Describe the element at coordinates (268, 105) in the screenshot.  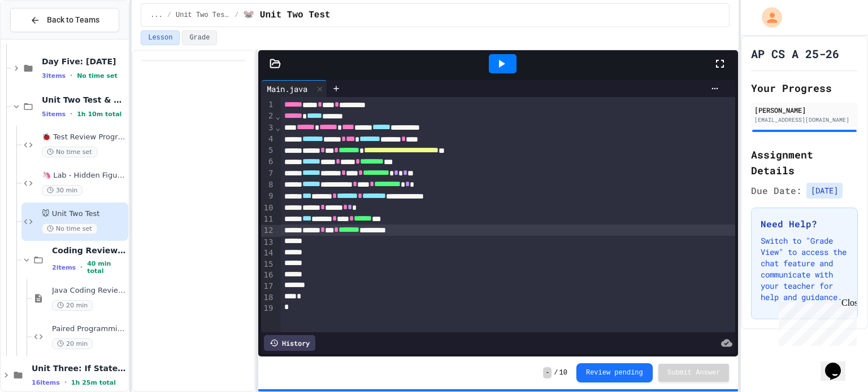
I see `div: 1` at that location.